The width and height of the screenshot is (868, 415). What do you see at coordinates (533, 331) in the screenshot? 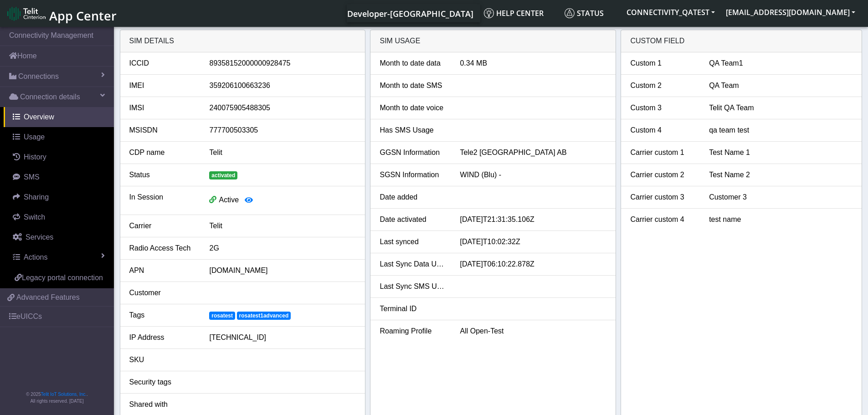
I see `div: All Open-Test` at bounding box center [533, 331].